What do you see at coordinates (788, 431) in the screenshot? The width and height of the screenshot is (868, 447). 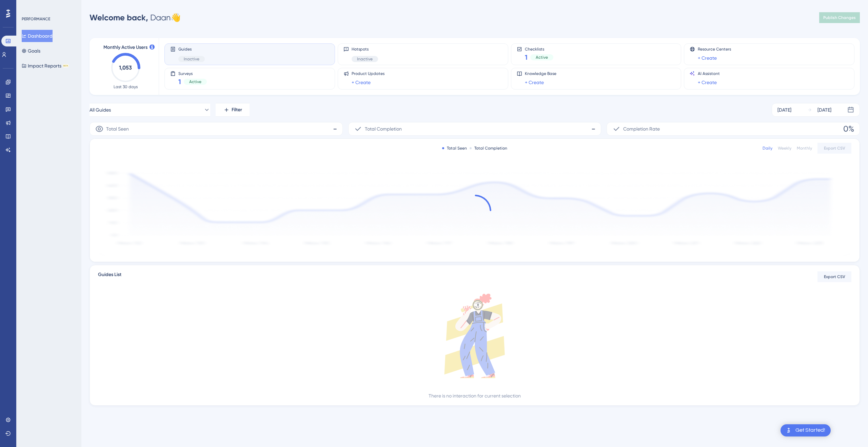 I see `img: launcher-image-alternative-text` at bounding box center [788, 431].